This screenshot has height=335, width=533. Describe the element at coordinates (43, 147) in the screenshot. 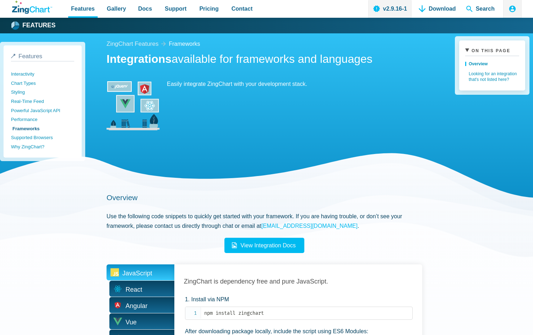

I see `a: Why ZingChart?` at that location.